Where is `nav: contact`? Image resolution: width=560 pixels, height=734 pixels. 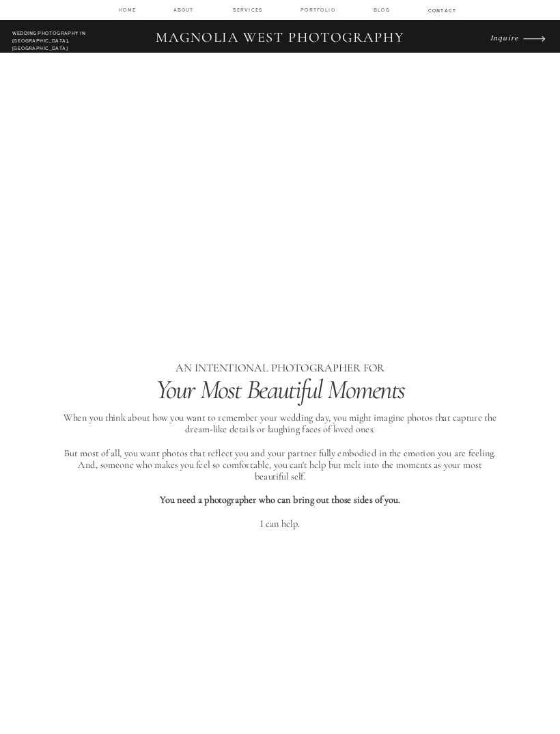 nav: contact is located at coordinates (442, 11).